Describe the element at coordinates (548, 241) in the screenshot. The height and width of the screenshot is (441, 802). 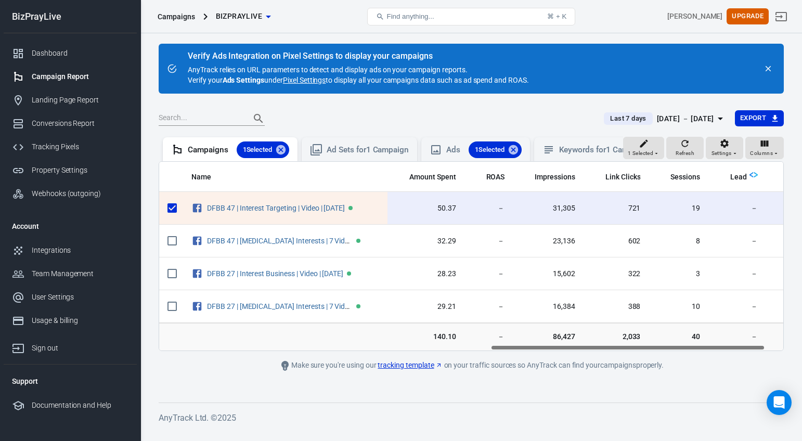
I see `span: 23,136` at that location.